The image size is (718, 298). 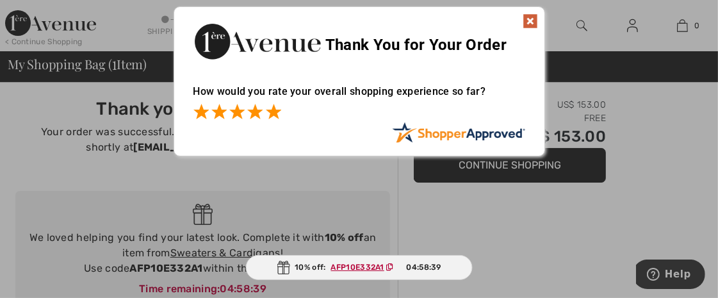 I want to click on img: Thank You for Your Order, so click(x=257, y=41).